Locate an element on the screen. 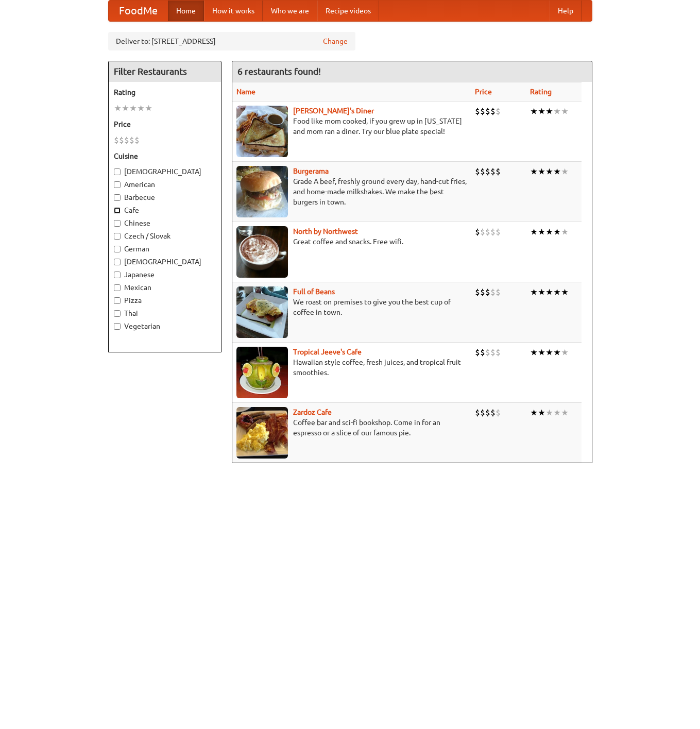 The height and width of the screenshot is (729, 700). h5: Rating is located at coordinates (165, 92).